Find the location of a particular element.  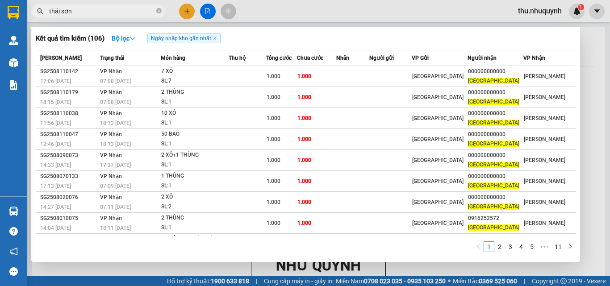

span: right is located at coordinates (570, 247).